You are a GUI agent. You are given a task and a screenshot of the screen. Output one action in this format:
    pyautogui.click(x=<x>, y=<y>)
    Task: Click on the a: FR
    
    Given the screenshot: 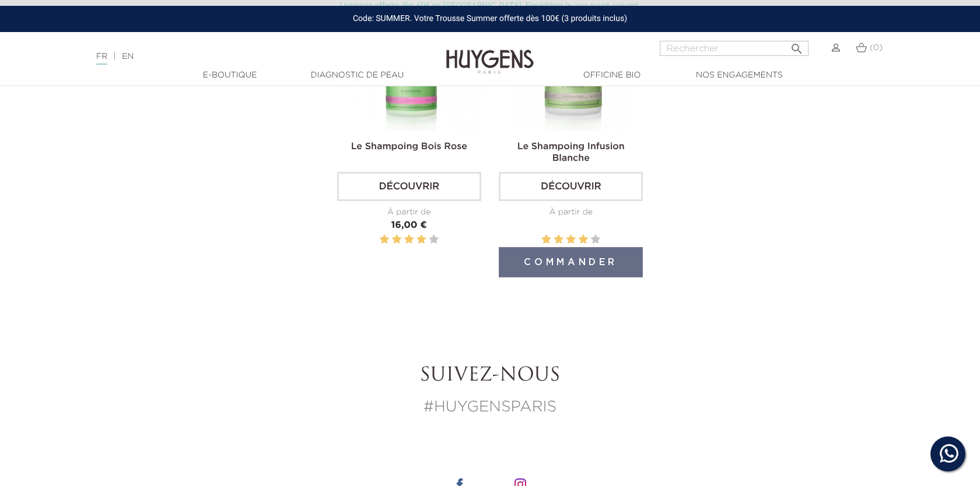 What is the action you would take?
    pyautogui.click(x=101, y=58)
    